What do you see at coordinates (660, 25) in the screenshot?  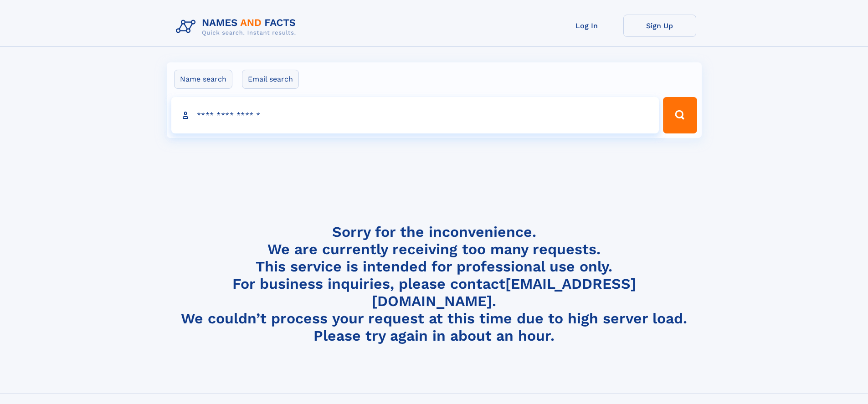 I see `a: Sign Up` at bounding box center [660, 25].